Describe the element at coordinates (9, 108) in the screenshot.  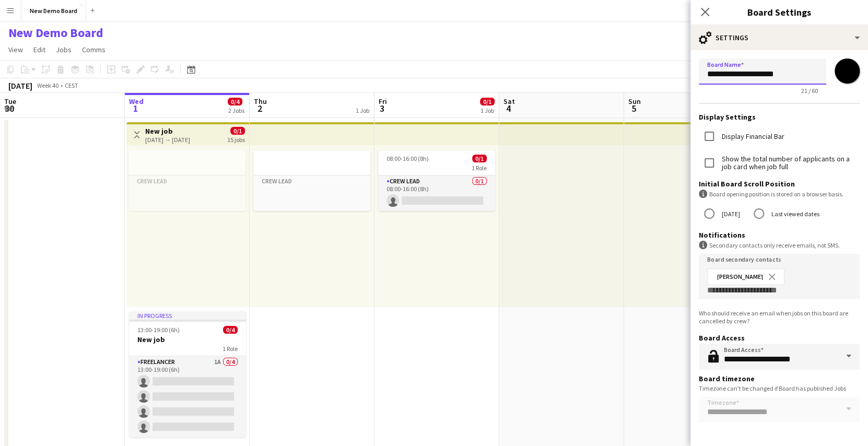
I see `span: 30` at that location.